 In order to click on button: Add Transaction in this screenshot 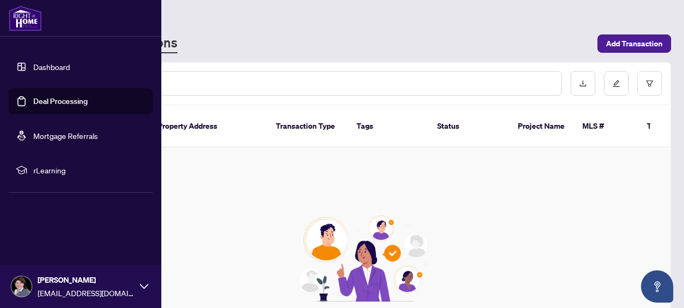, I will do `click(634, 44)`.